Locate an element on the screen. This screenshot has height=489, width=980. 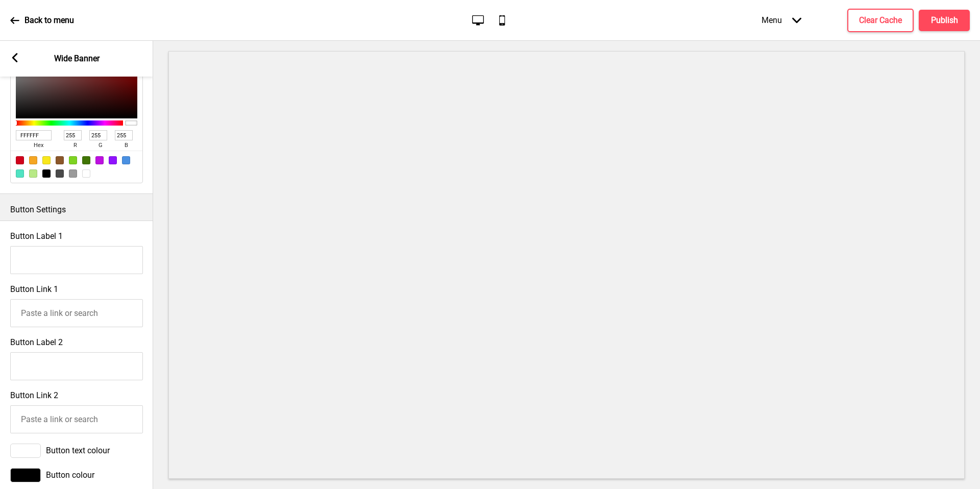
div: Button colour is located at coordinates (77, 476).